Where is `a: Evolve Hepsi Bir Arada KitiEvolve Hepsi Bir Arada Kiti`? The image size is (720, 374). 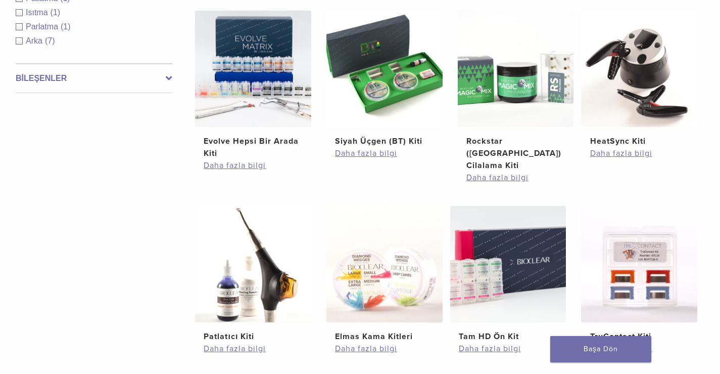
a: Evolve Hepsi Bir Arada KitiEvolve Hepsi Bir Arada Kiti is located at coordinates (253, 85).